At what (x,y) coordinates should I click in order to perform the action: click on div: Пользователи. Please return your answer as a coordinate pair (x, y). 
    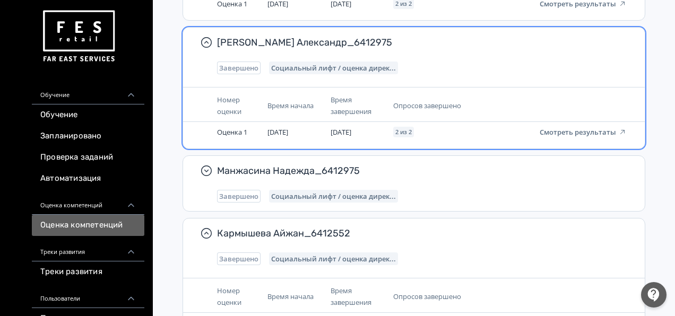
    Looking at the image, I should click on (88, 296).